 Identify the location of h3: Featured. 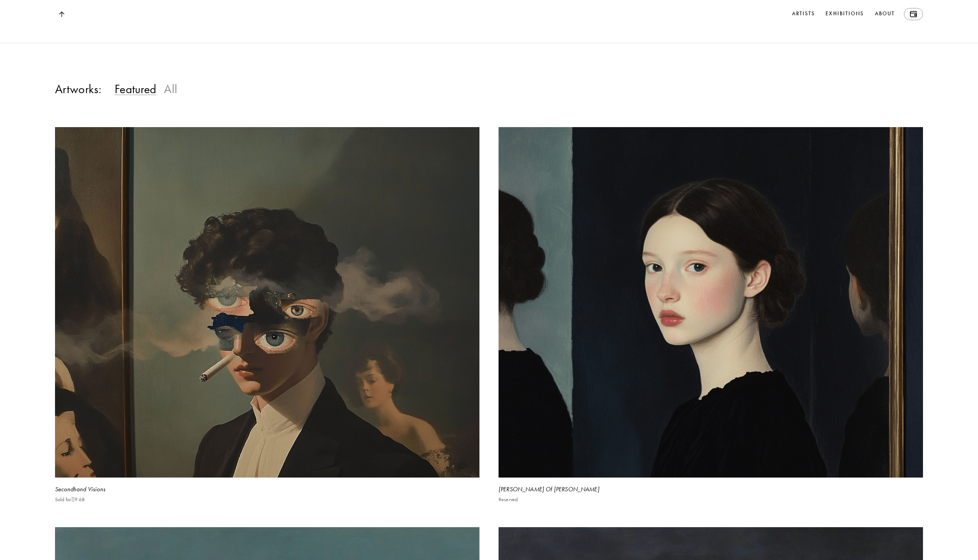
(135, 89).